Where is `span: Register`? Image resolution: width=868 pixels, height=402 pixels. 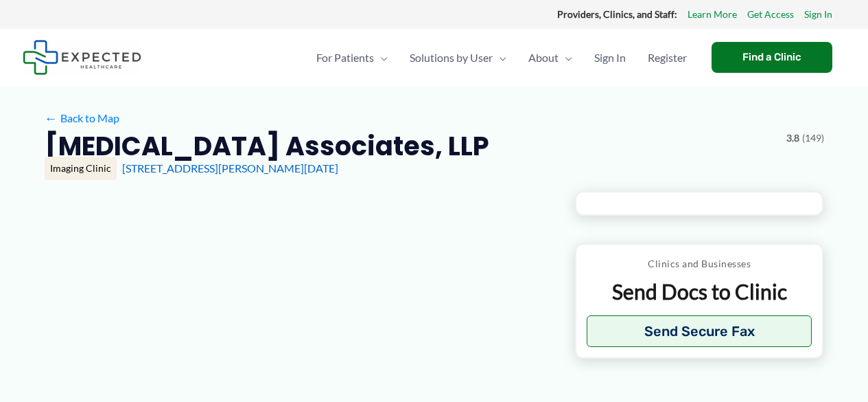 span: Register is located at coordinates (667, 58).